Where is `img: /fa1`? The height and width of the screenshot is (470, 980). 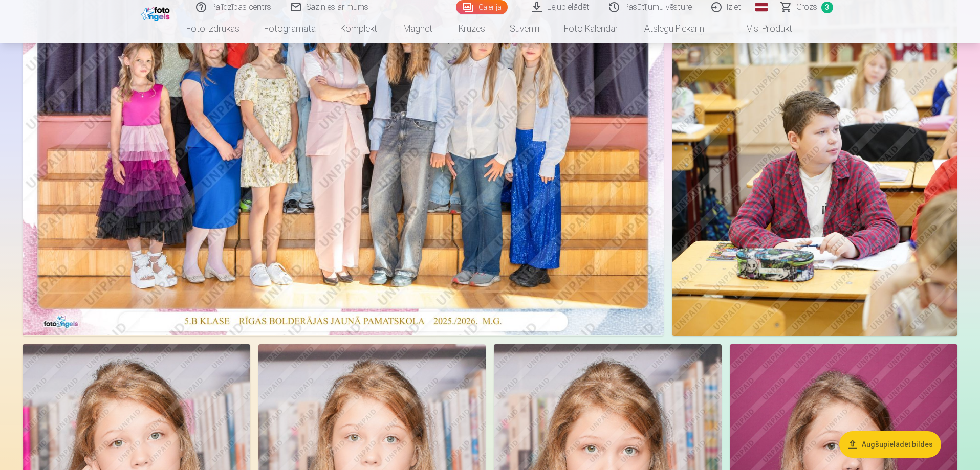
img: /fa1 is located at coordinates (157, 13).